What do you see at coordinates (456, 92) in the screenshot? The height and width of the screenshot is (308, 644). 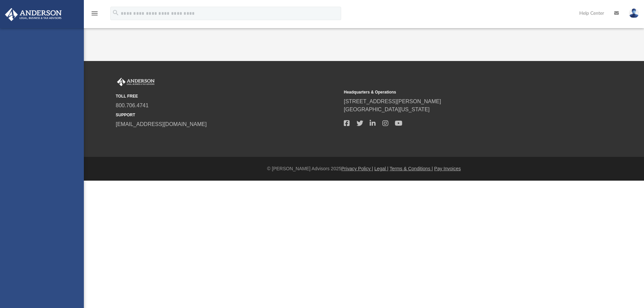 I see `small: Headquarters & Operations` at bounding box center [456, 92].